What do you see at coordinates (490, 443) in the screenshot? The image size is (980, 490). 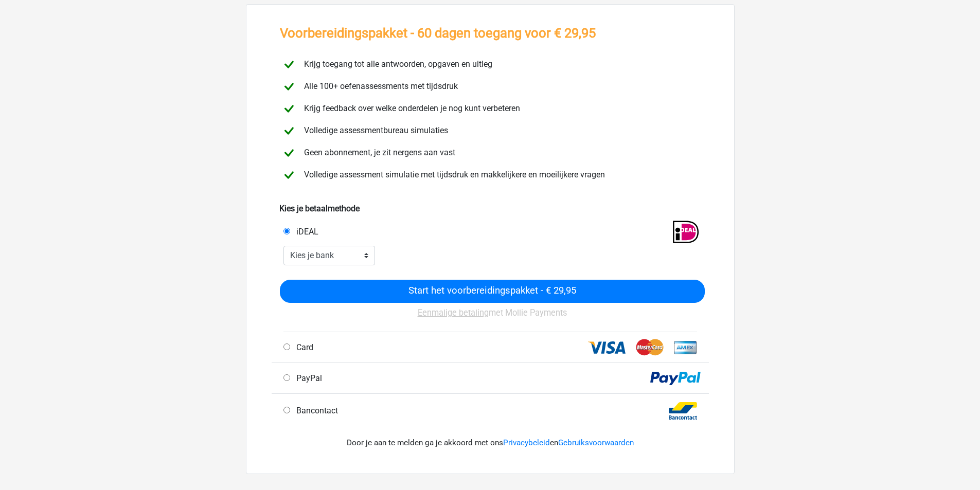 I see `div: Door je aan te melden ga je akkoord met ons en` at bounding box center [490, 443].